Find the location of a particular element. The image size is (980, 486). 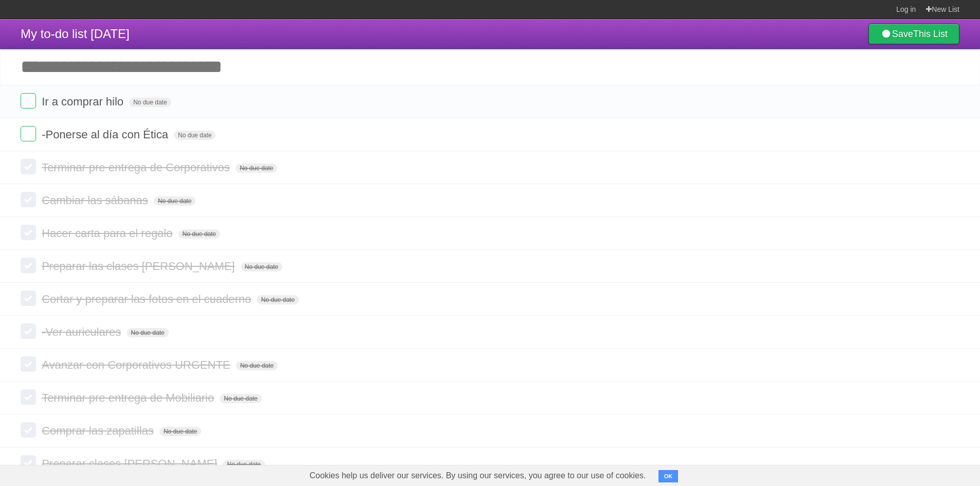

span: Hacer carta para el regalo is located at coordinates (108, 233).